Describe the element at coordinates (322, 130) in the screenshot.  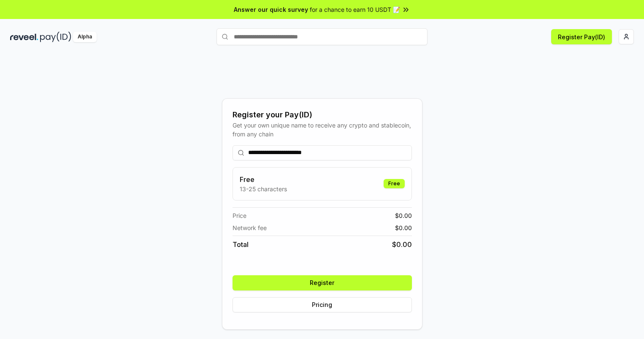
I see `div: Get your own unique name to receive any crypto and stablecoin, from any chain` at that location.